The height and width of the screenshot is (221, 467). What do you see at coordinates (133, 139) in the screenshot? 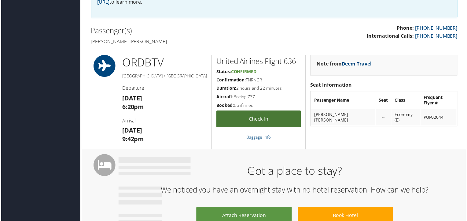
I see `strong: 9:42pm` at bounding box center [133, 139].